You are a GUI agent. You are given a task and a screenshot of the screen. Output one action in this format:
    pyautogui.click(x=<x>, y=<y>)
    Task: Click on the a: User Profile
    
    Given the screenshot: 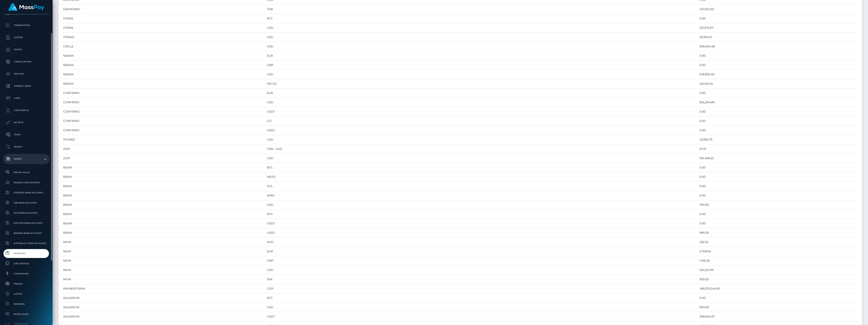 What is the action you would take?
    pyautogui.click(x=26, y=110)
    